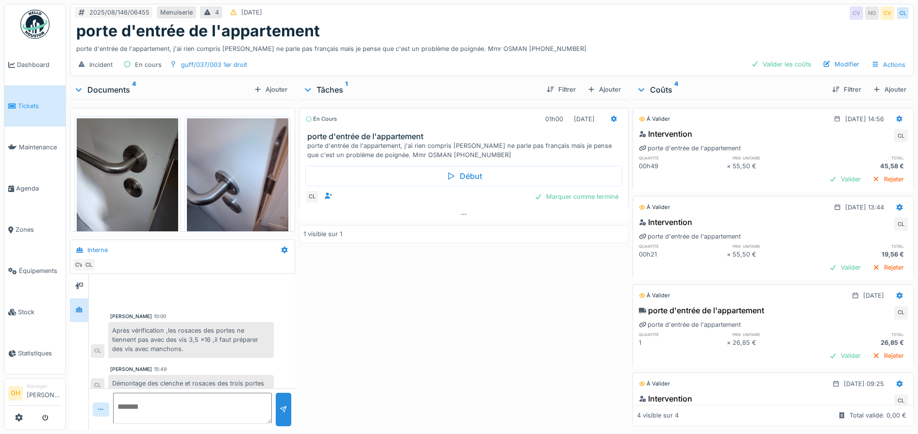 This screenshot has width=918, height=434. Describe the element at coordinates (198, 31) in the screenshot. I see `h1: porte d'entrée de l'appartement` at that location.